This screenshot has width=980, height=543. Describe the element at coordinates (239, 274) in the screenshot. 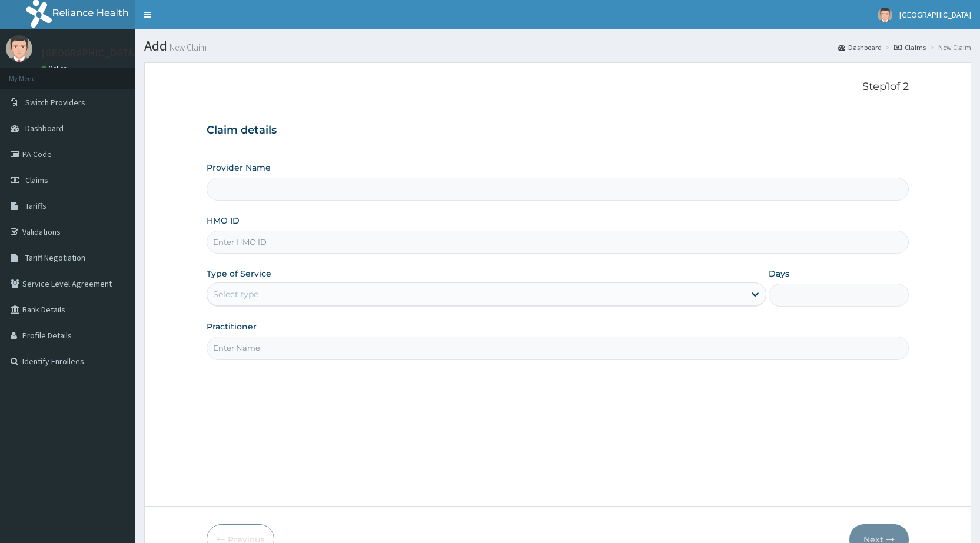

I see `label: Type of Service` at that location.